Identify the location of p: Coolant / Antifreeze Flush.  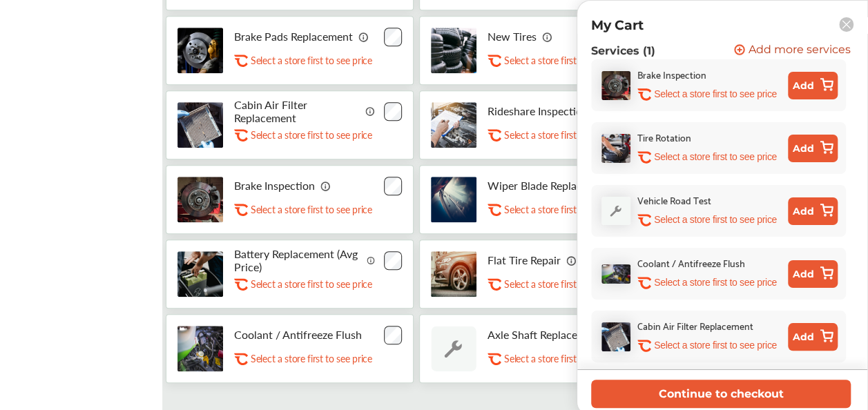
(298, 334).